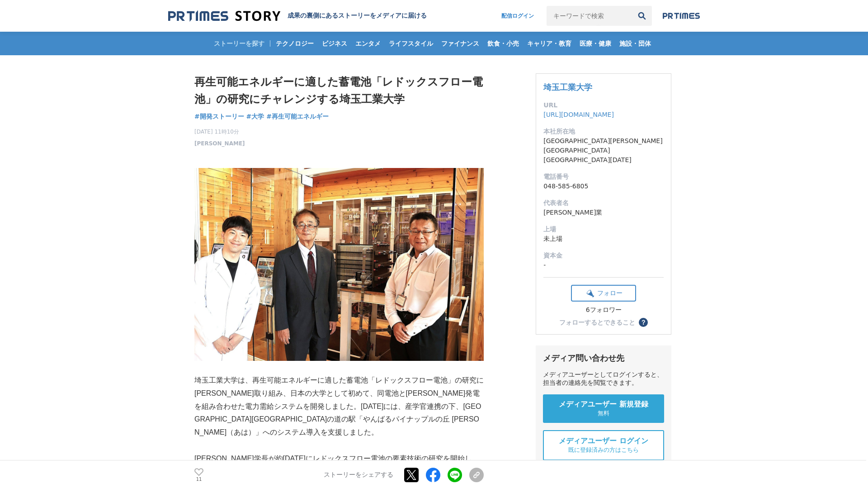 The height and width of the screenshot is (489, 868). Describe the element at coordinates (604, 445) in the screenshot. I see `a: メディアユーザー ログイン 既に登録済みの方はこちら` at that location.